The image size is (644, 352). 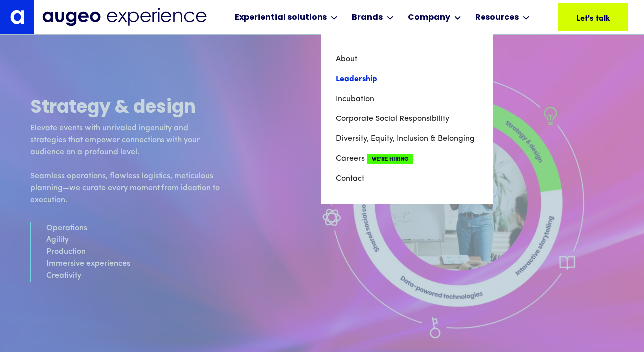 What do you see at coordinates (428, 18) in the screenshot?
I see `div: Company` at bounding box center [428, 18].